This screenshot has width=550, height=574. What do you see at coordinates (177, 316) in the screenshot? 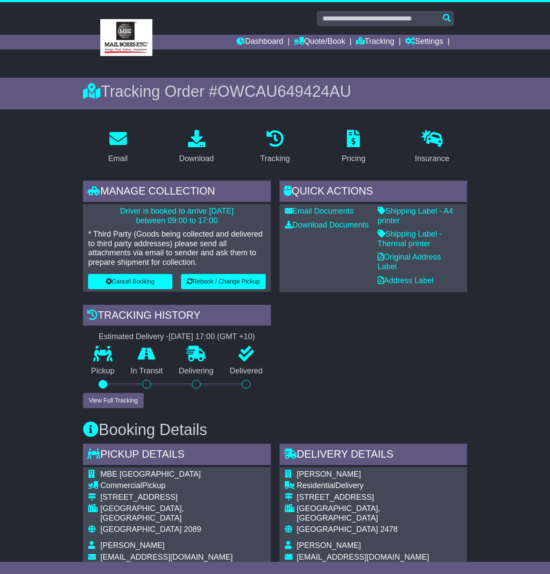
I see `div: Tracking history` at bounding box center [177, 316].